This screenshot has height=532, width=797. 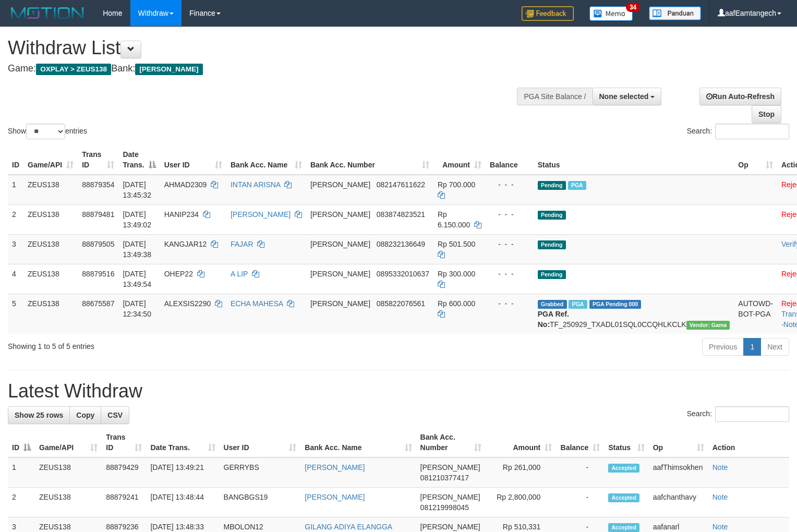 What do you see at coordinates (260, 502) in the screenshot?
I see `td: BANGBGS19` at bounding box center [260, 502].